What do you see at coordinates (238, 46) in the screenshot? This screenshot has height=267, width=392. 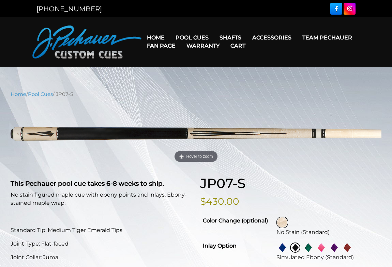 I see `a: Cart` at bounding box center [238, 46].